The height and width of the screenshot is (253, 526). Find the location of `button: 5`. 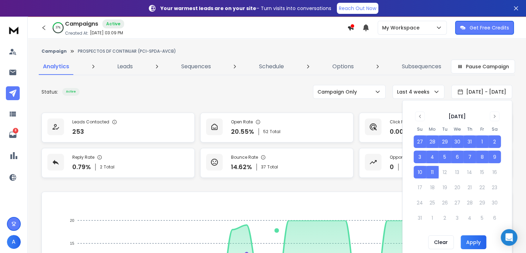

button: 5 is located at coordinates (445, 157).